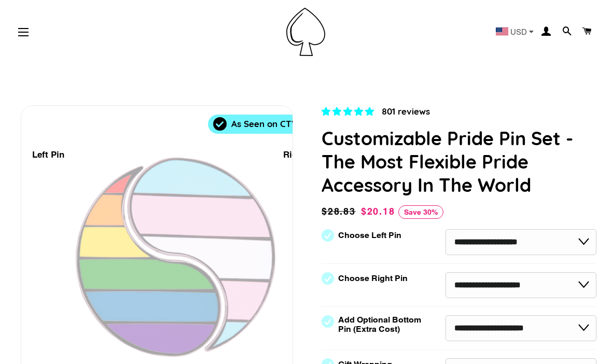 Image resolution: width=612 pixels, height=364 pixels. Describe the element at coordinates (382, 325) in the screenshot. I see `label: Add Optional Bottom Pin (Extra Cost)` at that location.